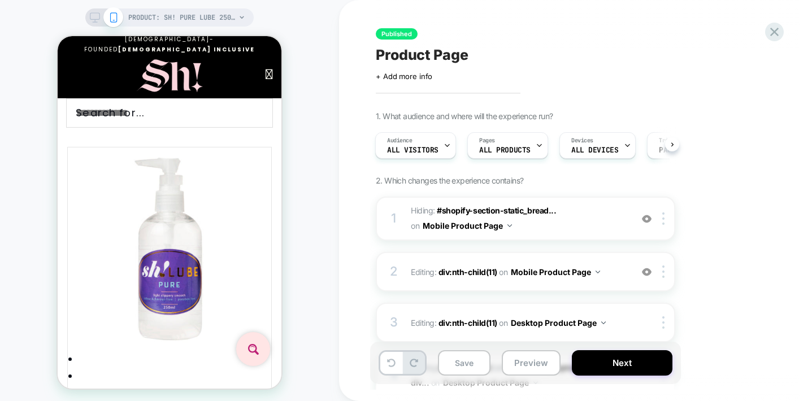  What do you see at coordinates (558, 323) in the screenshot?
I see `button: Desktop Product Page` at bounding box center [558, 323].